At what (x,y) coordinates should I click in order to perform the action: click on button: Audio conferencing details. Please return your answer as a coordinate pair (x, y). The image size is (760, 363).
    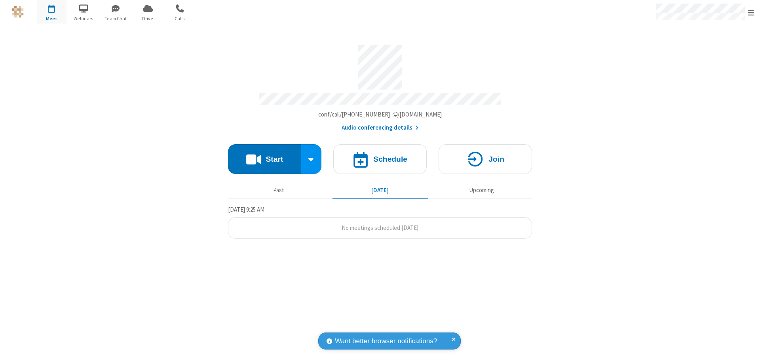
    Looking at the image, I should click on (380, 127).